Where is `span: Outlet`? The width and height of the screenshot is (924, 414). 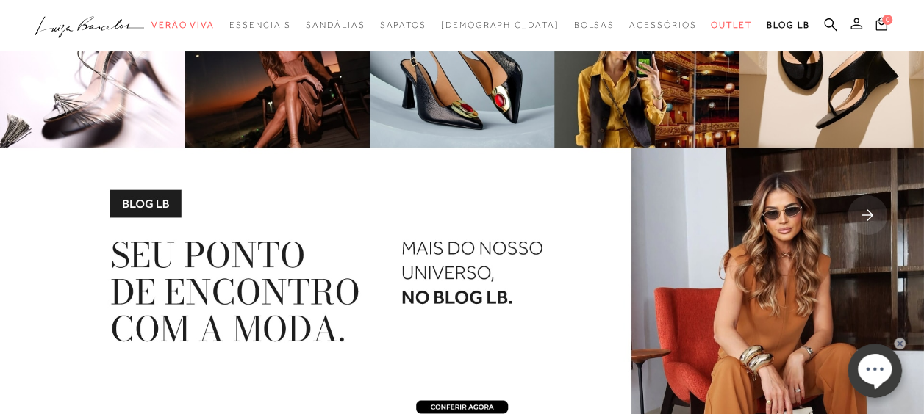 span: Outlet is located at coordinates (731, 25).